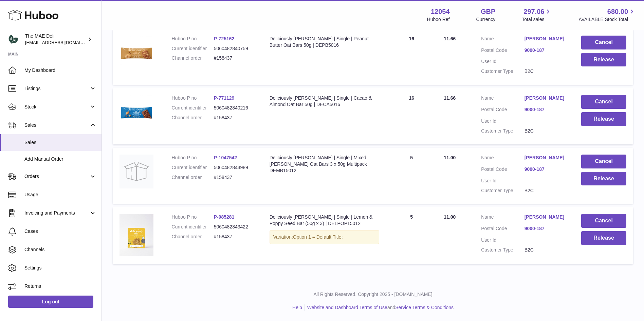  I want to click on div: Huboo Ref, so click(438, 19).